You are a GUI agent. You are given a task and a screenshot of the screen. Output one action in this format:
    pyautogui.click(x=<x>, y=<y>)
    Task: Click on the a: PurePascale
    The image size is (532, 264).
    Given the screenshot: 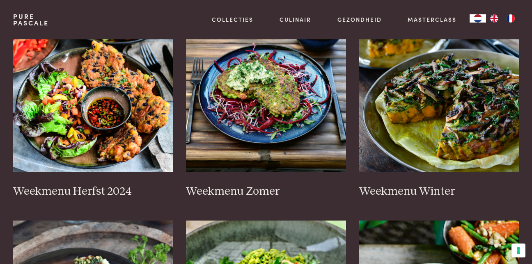 What is the action you would take?
    pyautogui.click(x=31, y=20)
    